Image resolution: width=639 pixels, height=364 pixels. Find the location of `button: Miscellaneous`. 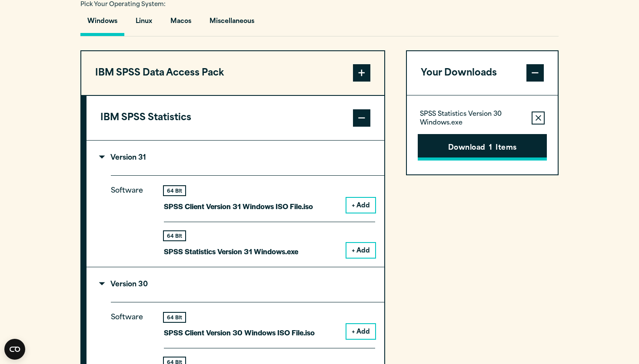

button: Miscellaneous is located at coordinates (232, 24).